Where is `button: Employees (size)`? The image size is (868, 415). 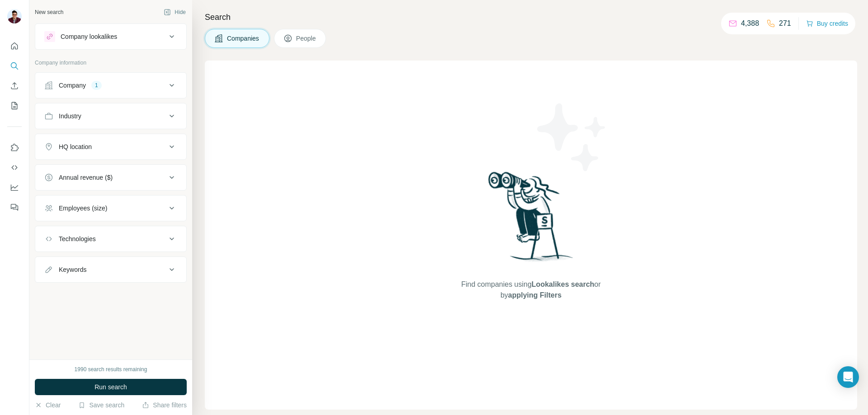 button: Employees (size) is located at coordinates (111, 209).